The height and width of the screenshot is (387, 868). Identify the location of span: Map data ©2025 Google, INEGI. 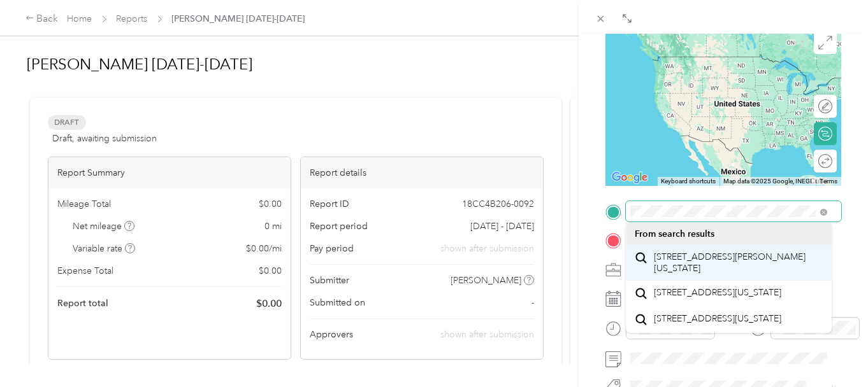
(767, 181).